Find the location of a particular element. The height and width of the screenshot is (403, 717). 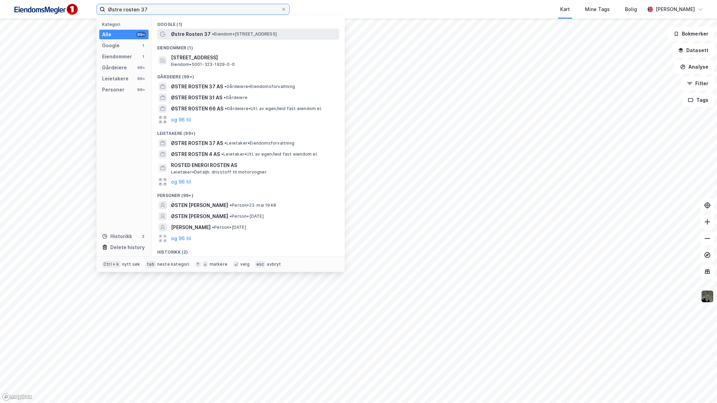

img: F4PB6Px+NJ5v8B7XTbfpPpyloAAAAASUVORK5CYII= is located at coordinates (45, 9).